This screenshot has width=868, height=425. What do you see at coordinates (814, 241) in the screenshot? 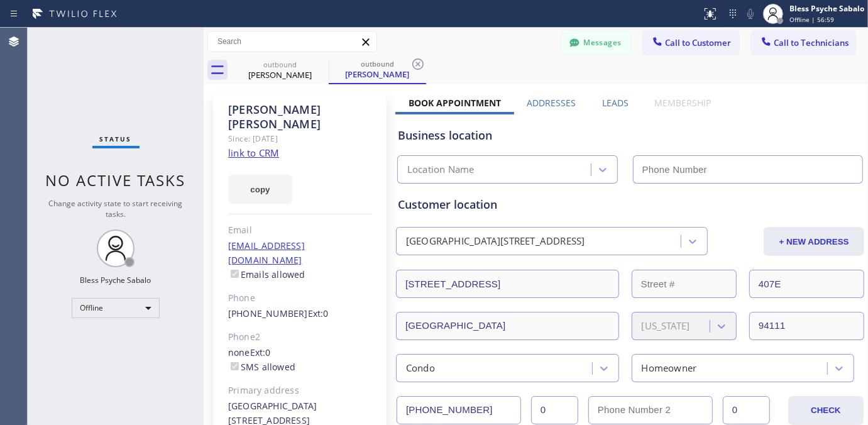
I see `button: + NEW ADDRESS` at bounding box center [814, 241].